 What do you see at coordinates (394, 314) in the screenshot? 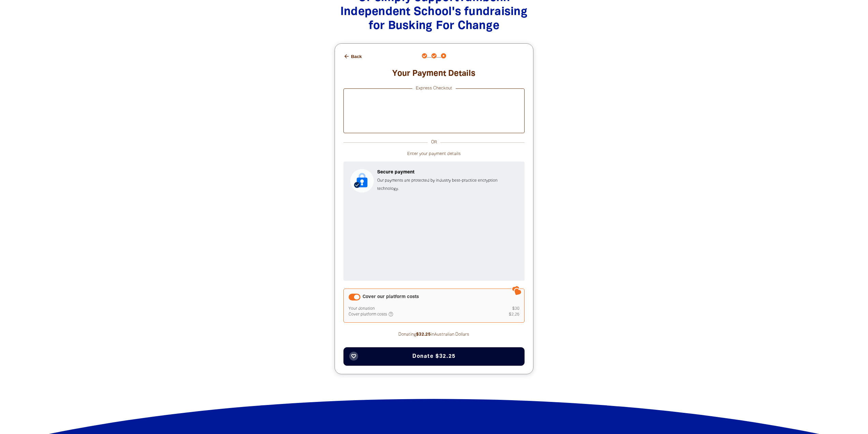
I see `i: help_outlined` at bounding box center [394, 314].